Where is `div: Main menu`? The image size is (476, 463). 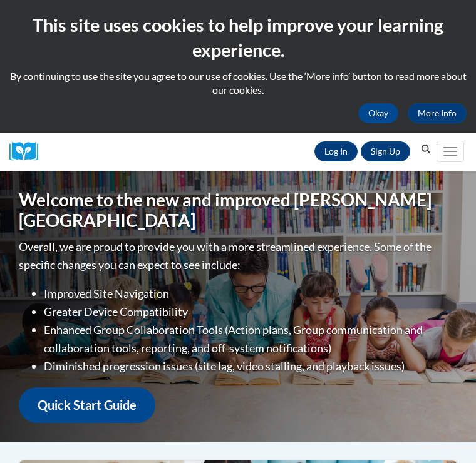 div: Main menu is located at coordinates (450, 151).